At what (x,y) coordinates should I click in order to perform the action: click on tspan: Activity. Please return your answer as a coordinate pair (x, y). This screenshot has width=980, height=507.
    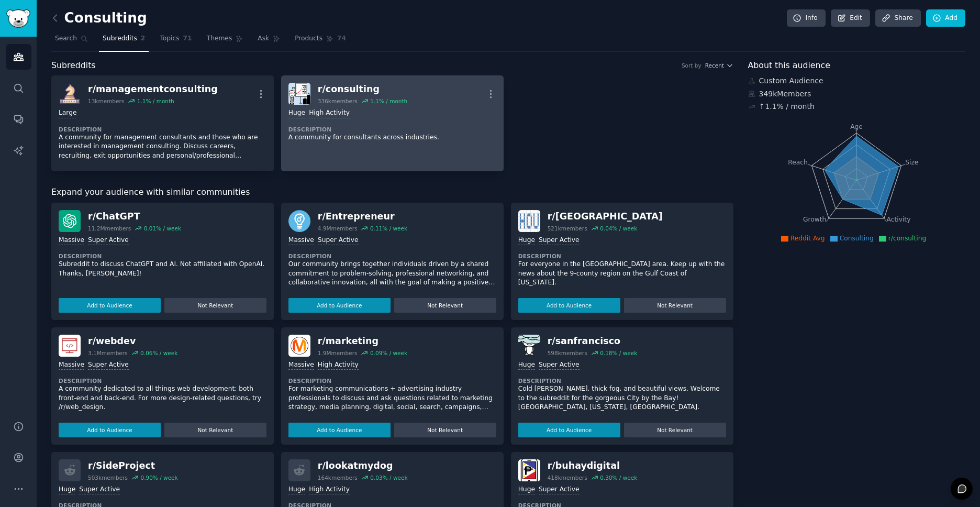
    Looking at the image, I should click on (898, 220).